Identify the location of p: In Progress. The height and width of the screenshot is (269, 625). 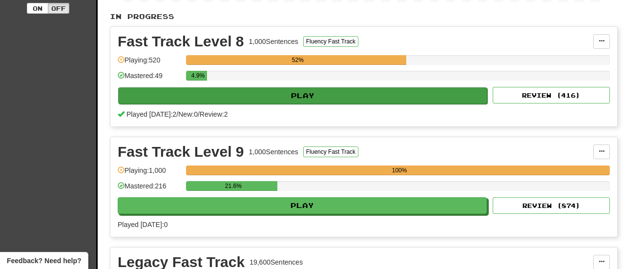
(363, 17).